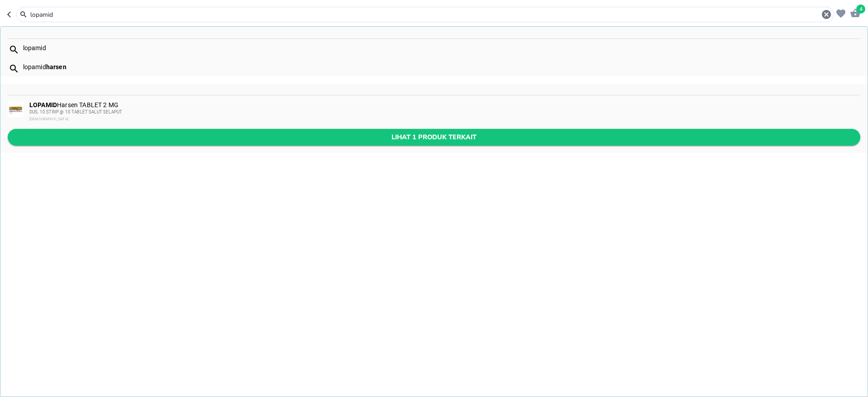 The height and width of the screenshot is (397, 868). Describe the element at coordinates (855, 12) in the screenshot. I see `button: 4` at that location.